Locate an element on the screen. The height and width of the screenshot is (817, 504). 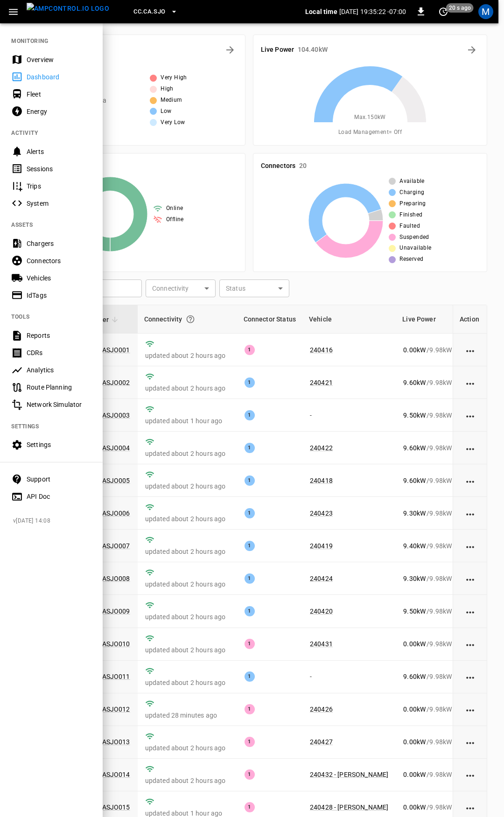
span: 20 s ago is located at coordinates (460, 8).